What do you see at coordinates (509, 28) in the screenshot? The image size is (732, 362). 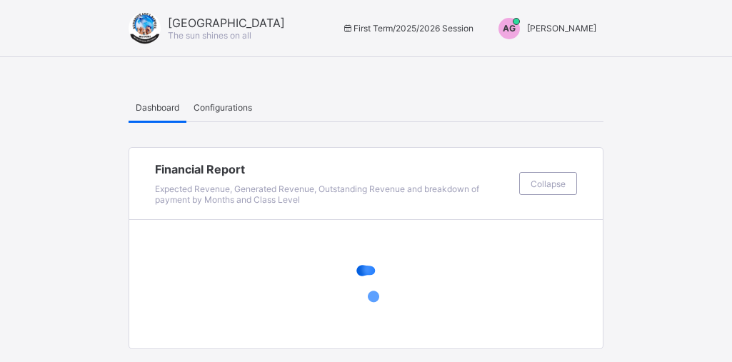 I see `span: AG` at bounding box center [509, 28].